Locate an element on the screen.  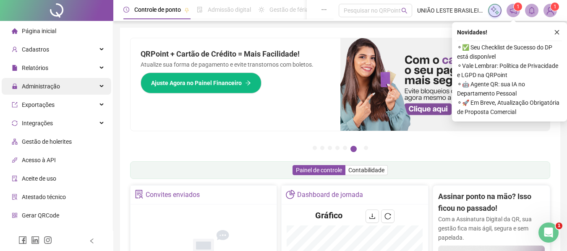
span: Página inicial is located at coordinates (39, 31).